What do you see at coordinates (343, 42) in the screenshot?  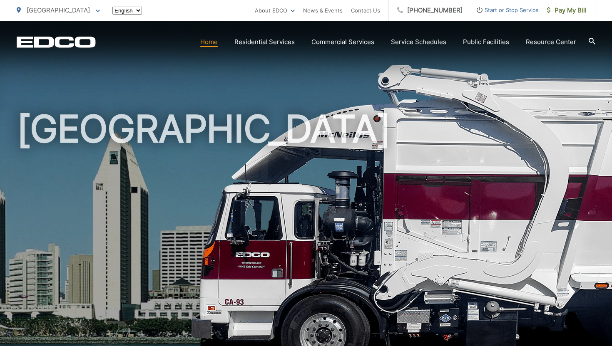 I see `a: Commercial Services` at bounding box center [343, 42].